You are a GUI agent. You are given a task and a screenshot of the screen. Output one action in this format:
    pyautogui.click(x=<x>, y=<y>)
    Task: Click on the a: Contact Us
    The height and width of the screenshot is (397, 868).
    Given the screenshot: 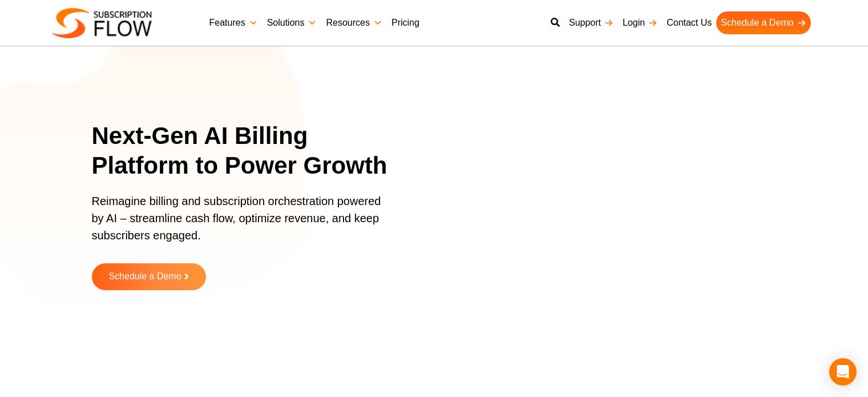 What is the action you would take?
    pyautogui.click(x=689, y=23)
    